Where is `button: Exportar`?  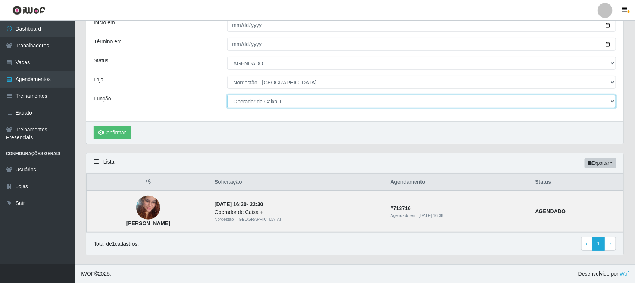
button: Exportar is located at coordinates (601, 163).